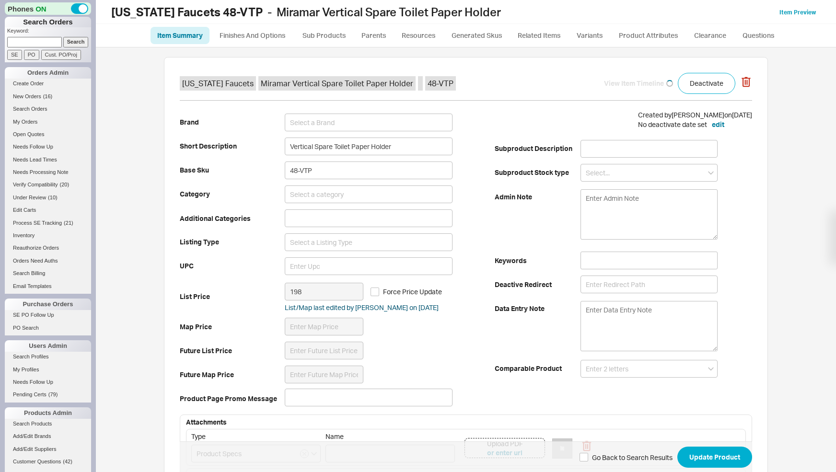 The width and height of the screenshot is (836, 472). Describe the element at coordinates (29, 197) in the screenshot. I see `span: Under Review` at that location.